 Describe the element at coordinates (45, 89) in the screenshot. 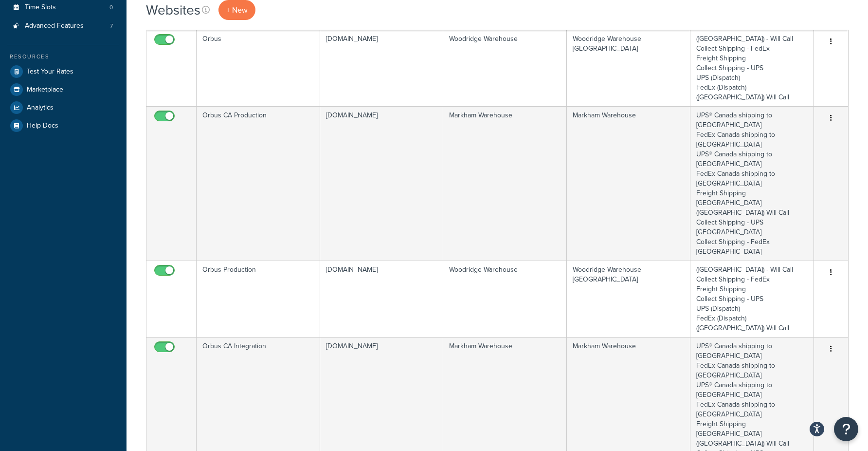

I see `span: Marketplace` at that location.